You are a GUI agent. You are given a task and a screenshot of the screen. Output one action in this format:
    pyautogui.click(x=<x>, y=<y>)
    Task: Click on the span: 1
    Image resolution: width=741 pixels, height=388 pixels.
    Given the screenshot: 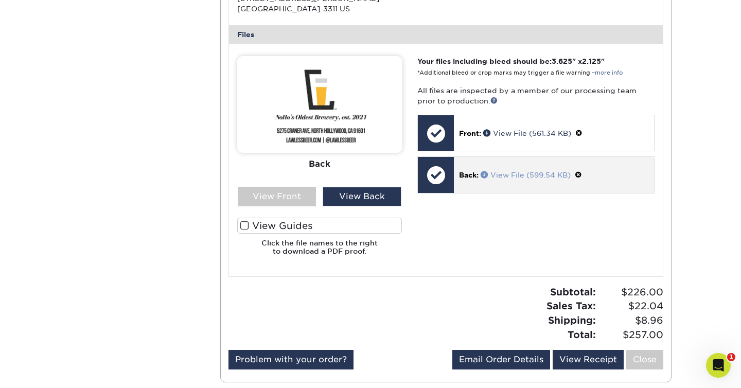 What is the action you would take?
    pyautogui.click(x=732, y=357)
    